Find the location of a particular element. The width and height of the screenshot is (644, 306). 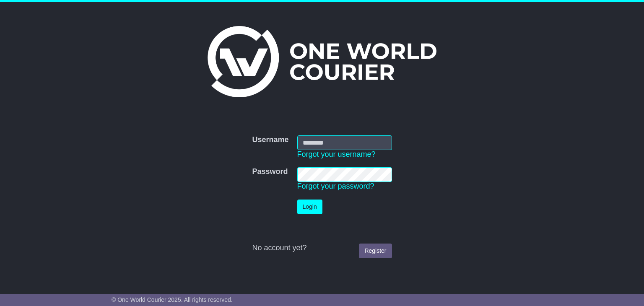

button: Login is located at coordinates (310, 206).